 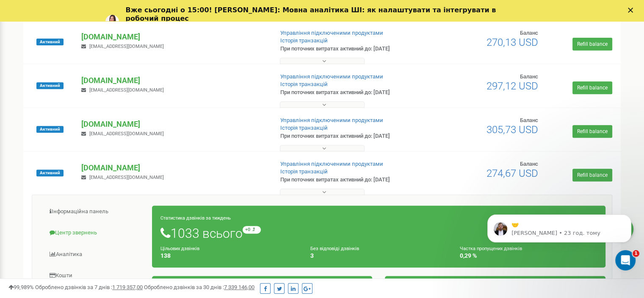 I want to click on h1: 1033 всього, so click(x=379, y=233).